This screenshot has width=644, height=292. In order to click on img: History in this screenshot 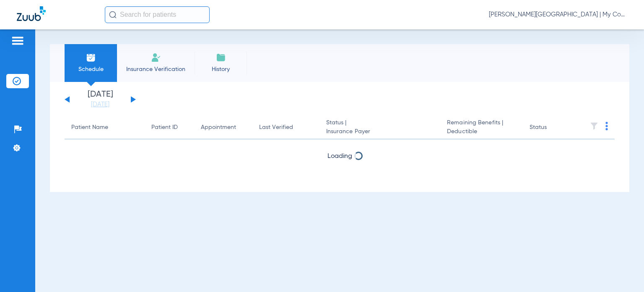, I will do `click(221, 58)`.